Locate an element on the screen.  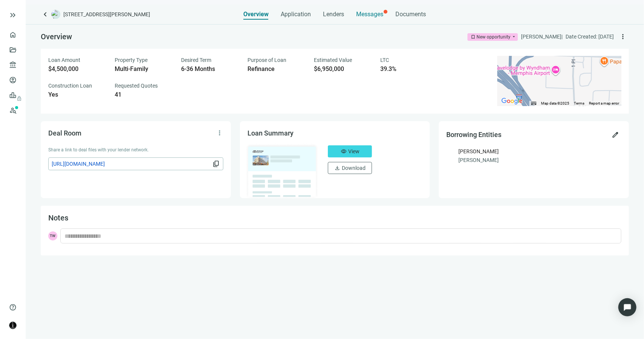
div: 39.3% is located at coordinates (409, 69).